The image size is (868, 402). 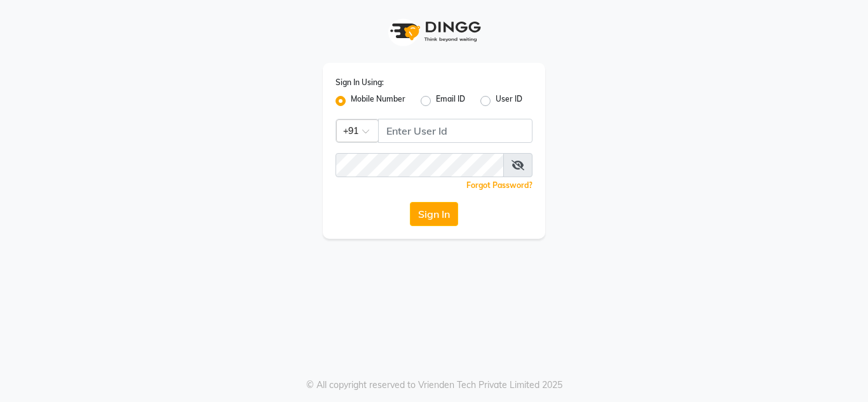 What do you see at coordinates (450, 101) in the screenshot?
I see `label: Email ID` at bounding box center [450, 101].